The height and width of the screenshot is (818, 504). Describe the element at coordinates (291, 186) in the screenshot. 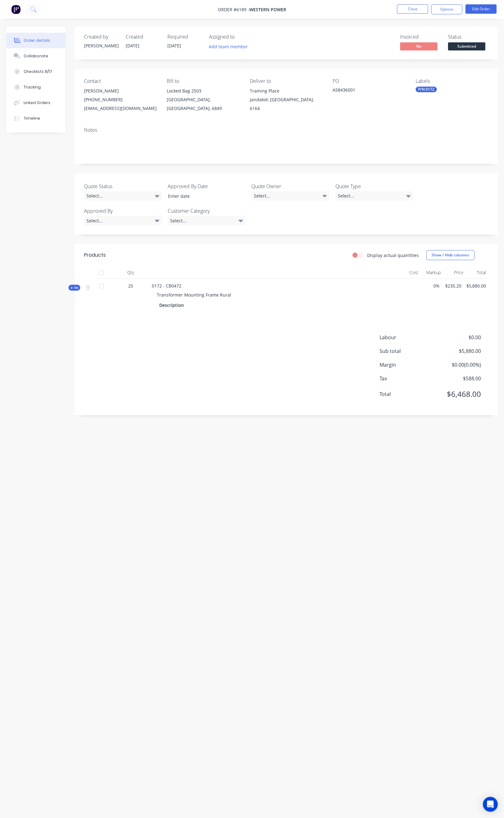

I see `label: Quote Owner` at that location.